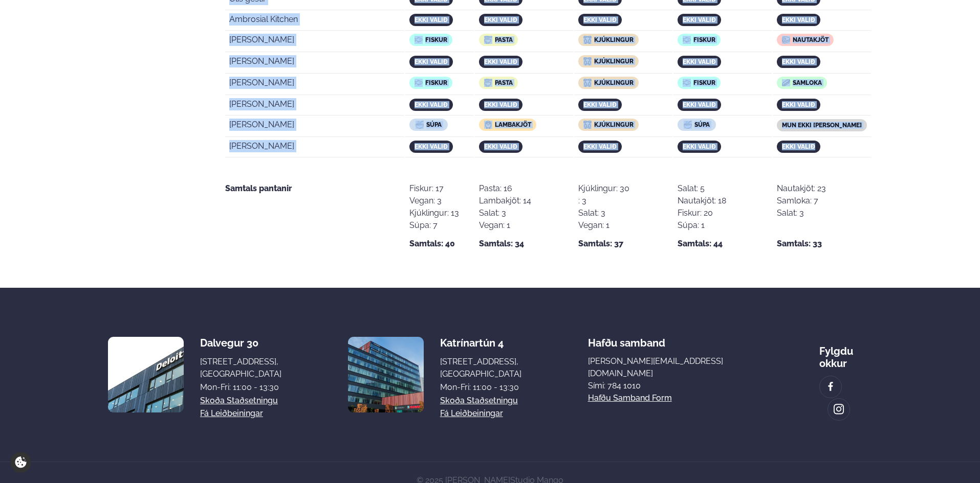  I want to click on strong: Samtals pantanir, so click(258, 188).